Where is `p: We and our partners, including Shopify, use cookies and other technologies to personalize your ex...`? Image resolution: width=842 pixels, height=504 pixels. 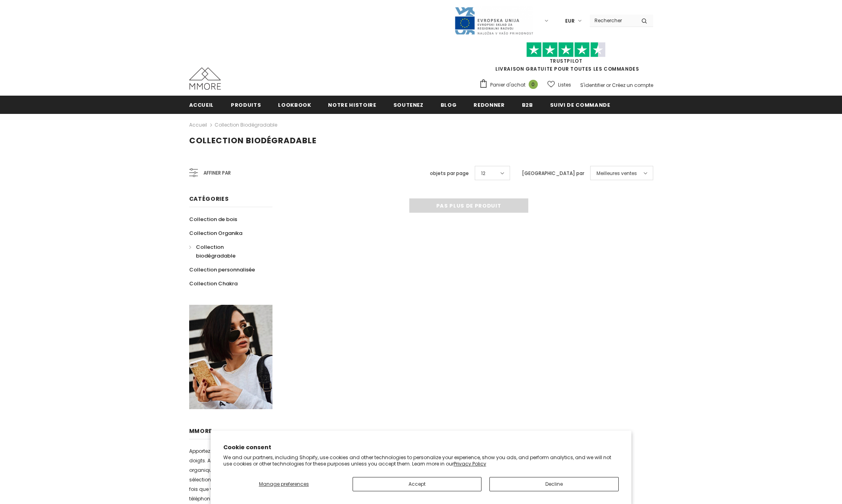
p: We and our partners, including Shopify, use cookies and other technologies to personalize your ex... is located at coordinates (421, 460).